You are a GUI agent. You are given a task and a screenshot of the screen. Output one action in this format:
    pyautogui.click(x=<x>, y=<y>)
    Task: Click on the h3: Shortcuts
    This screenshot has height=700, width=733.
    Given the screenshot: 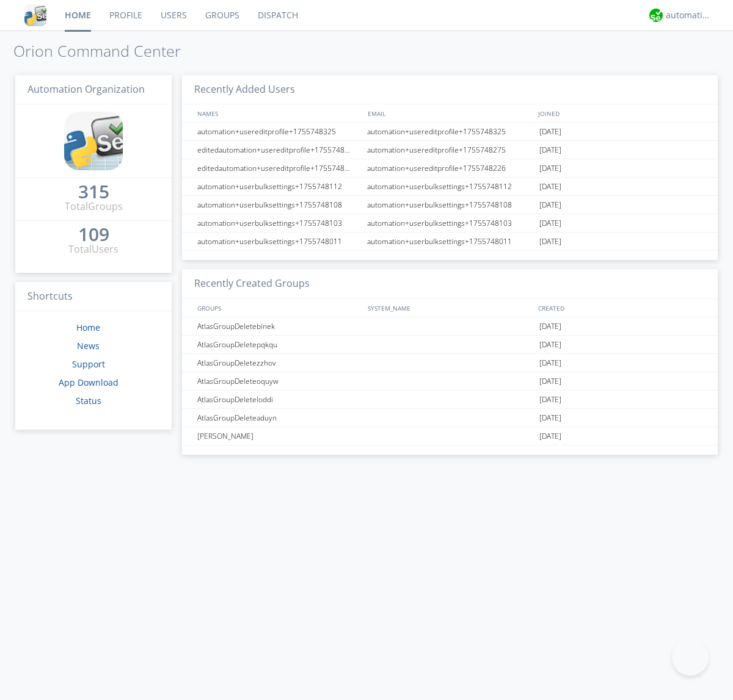 What is the action you would take?
    pyautogui.click(x=94, y=296)
    